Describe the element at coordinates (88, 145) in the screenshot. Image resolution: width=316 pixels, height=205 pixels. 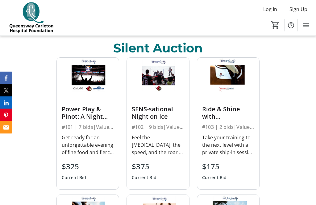
I see `div: Get ready for an unforgettable evening of fine food and fierce competition with this premium Otta...` at that location.